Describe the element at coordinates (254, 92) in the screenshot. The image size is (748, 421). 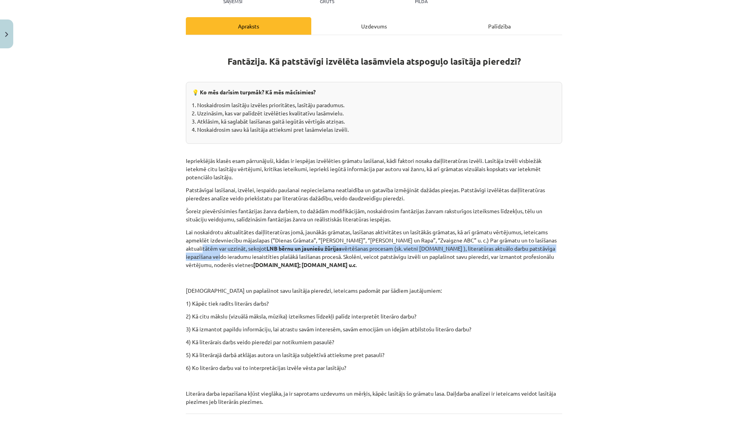
I see `strong: 💡 Ko mēs darīsim turpmāk? Kā mēs mācīsimies?` at that location.